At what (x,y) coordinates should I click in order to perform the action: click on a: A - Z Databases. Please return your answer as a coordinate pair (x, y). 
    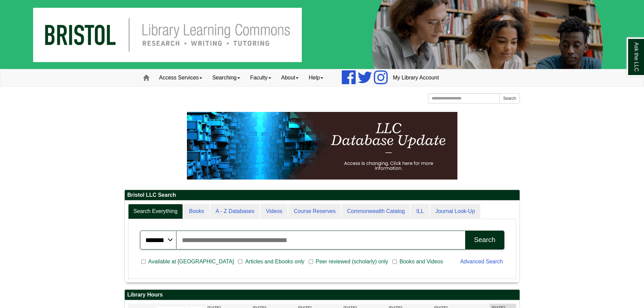
    Looking at the image, I should click on (235, 211).